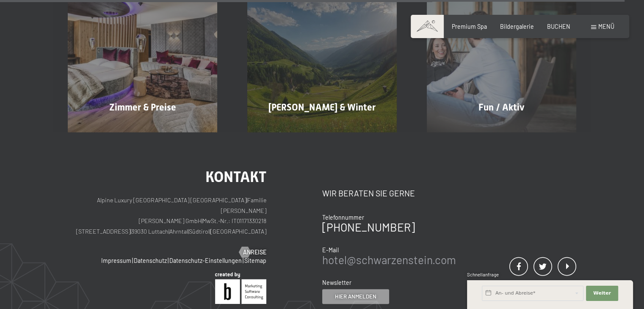 This screenshot has width=644, height=309. What do you see at coordinates (469, 26) in the screenshot?
I see `a: Premium Spa` at bounding box center [469, 26].